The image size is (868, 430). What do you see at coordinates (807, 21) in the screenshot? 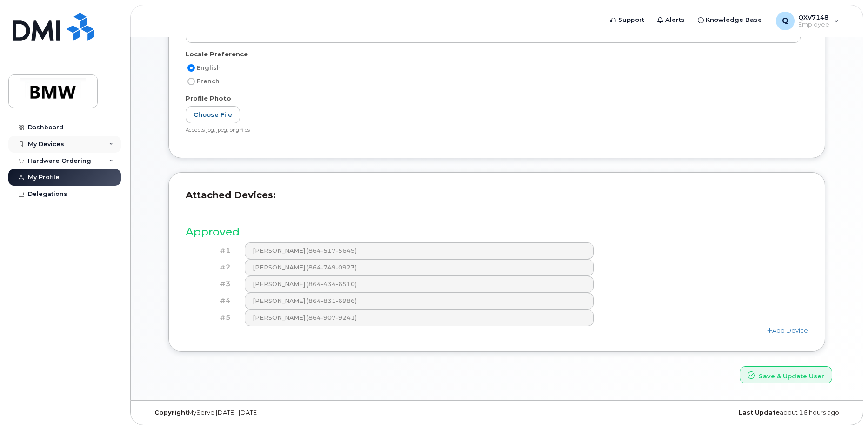
I see `div: QXV7148` at bounding box center [807, 21].